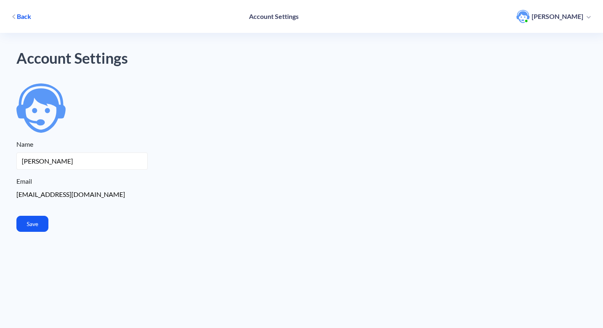  What do you see at coordinates (274, 16) in the screenshot?
I see `h4: Account Settings` at bounding box center [274, 16].